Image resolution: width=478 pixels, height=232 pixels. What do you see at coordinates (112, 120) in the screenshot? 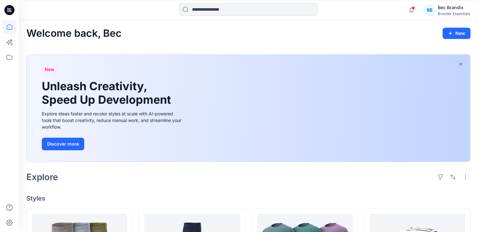
I see `div: Explore ideas faster and recolor styles at scale with AI-powered tools that boost creativity, red...` at bounding box center [112, 120].